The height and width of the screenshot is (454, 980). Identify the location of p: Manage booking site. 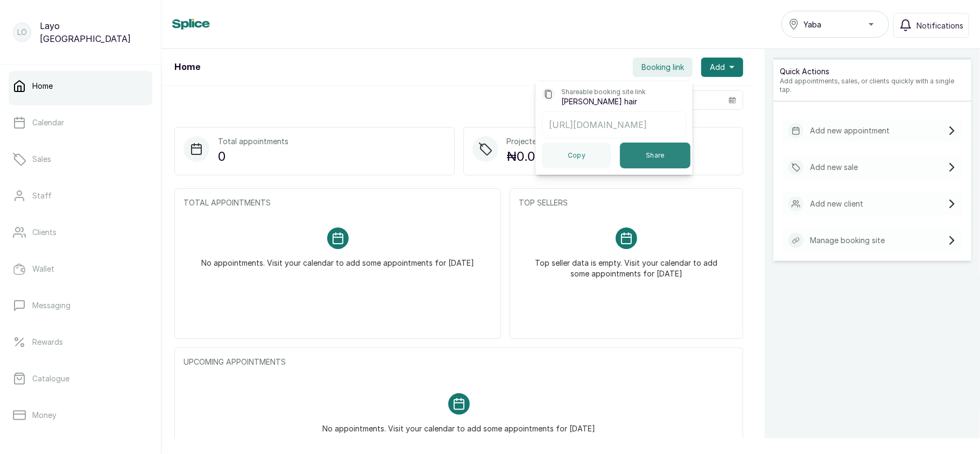
(847, 240).